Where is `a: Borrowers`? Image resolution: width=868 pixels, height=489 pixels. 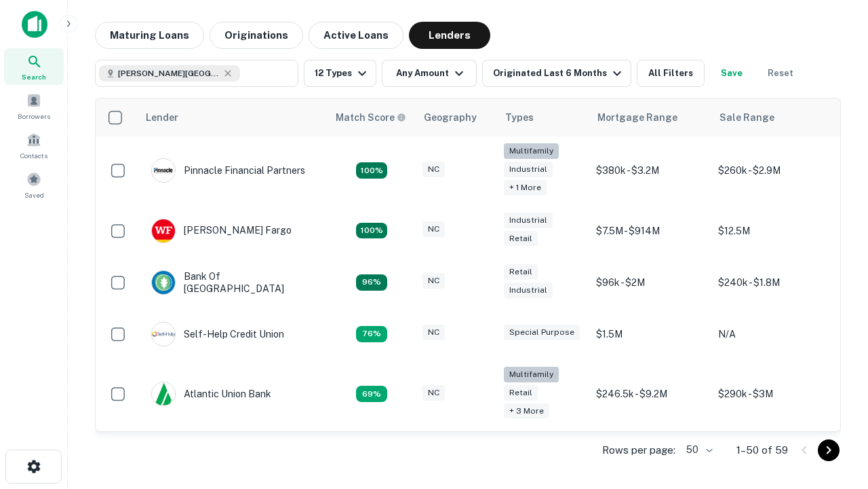
a: Borrowers is located at coordinates (34, 106).